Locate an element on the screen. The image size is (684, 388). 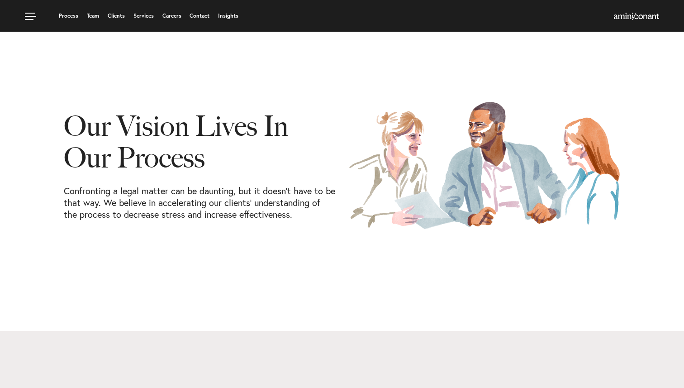
img: Our Process is located at coordinates (484, 165).